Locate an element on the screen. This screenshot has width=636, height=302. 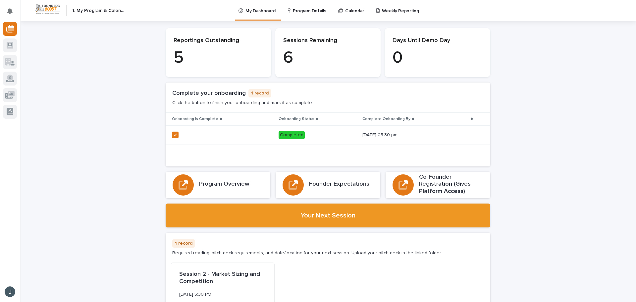
p: Days Until Demo Day is located at coordinates (438, 41).